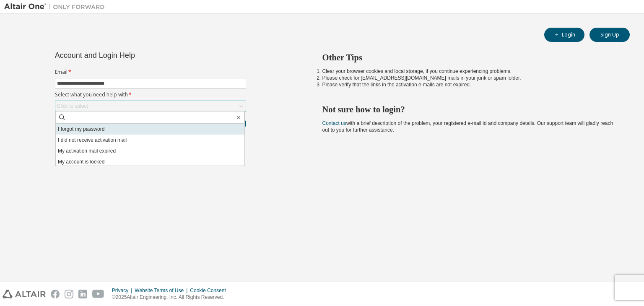 Image resolution: width=644 pixels, height=306 pixels. What do you see at coordinates (334, 123) in the screenshot?
I see `a: Contact us` at bounding box center [334, 123].